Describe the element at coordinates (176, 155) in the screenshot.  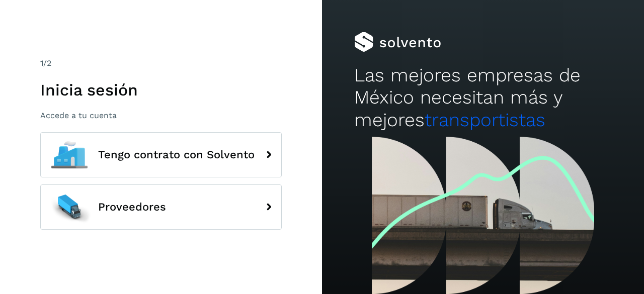
I see `span: Tengo contrato con Solvento` at that location.